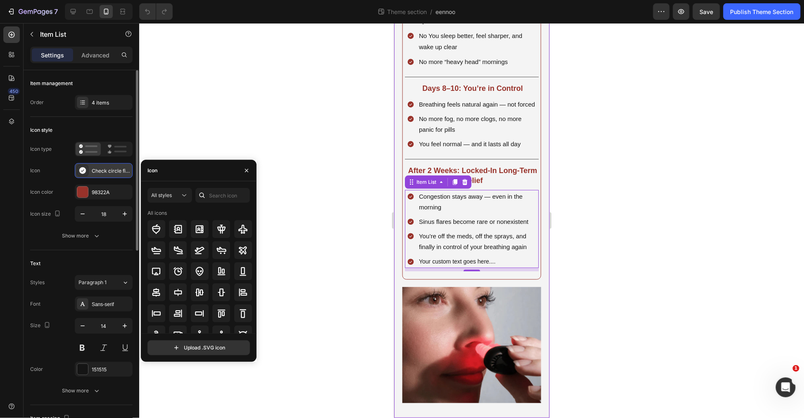 The width and height of the screenshot is (804, 418). I want to click on div: Order, so click(37, 102).